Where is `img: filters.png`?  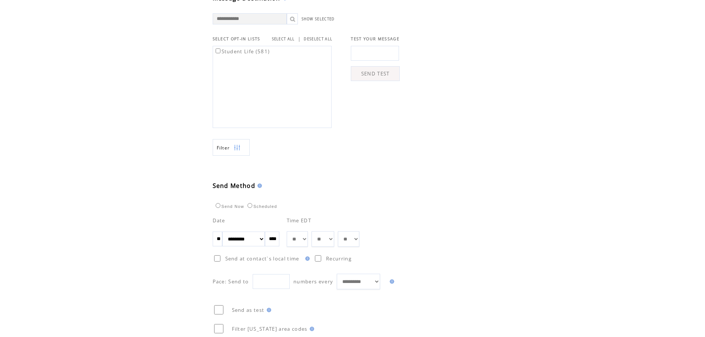
img: filters.png is located at coordinates (237, 148).